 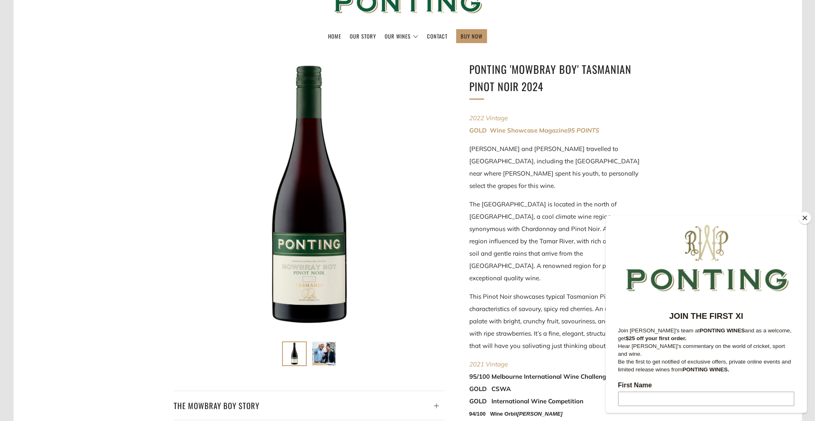 What do you see at coordinates (488, 118) in the screenshot?
I see `em: 2022 Vintage` at bounding box center [488, 118].